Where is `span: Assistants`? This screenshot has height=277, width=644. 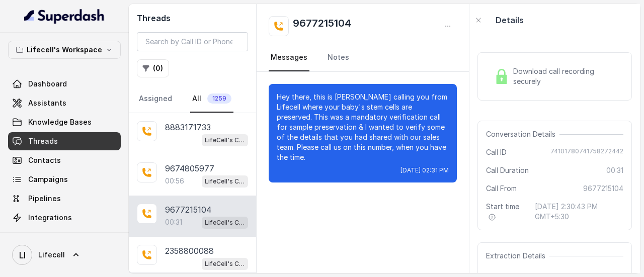
span: Assistants is located at coordinates (48, 103).